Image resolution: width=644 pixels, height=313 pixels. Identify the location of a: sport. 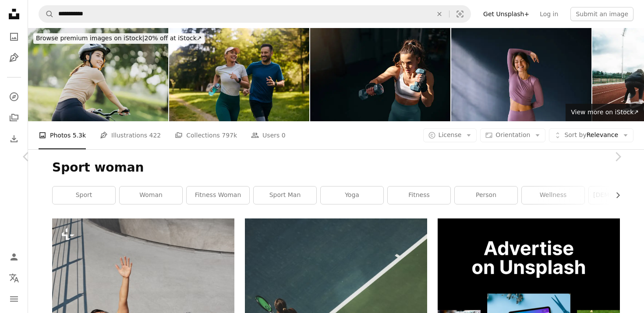
(83, 195).